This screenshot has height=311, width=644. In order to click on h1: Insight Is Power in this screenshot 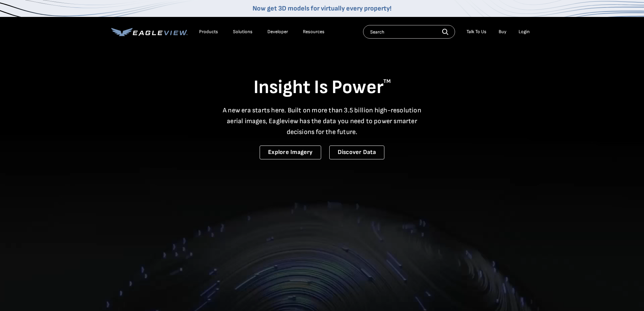, I will do `click(322, 88)`.